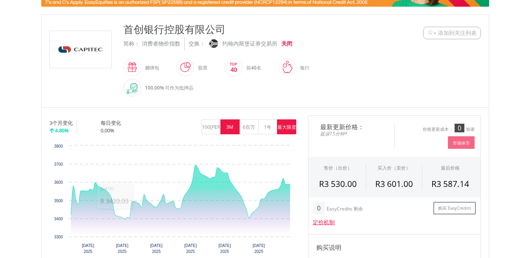  What do you see at coordinates (342, 127) in the screenshot?
I see `font: 最新更新价格：` at bounding box center [342, 127].